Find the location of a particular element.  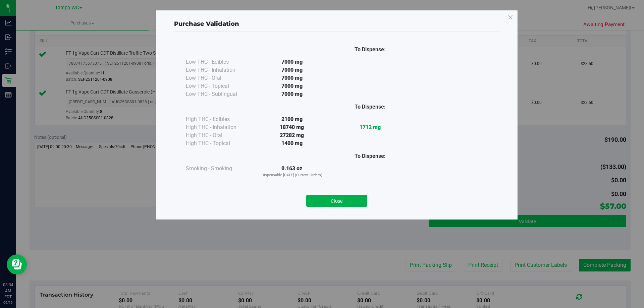

div: Low THC - Inhalation is located at coordinates (219, 70).